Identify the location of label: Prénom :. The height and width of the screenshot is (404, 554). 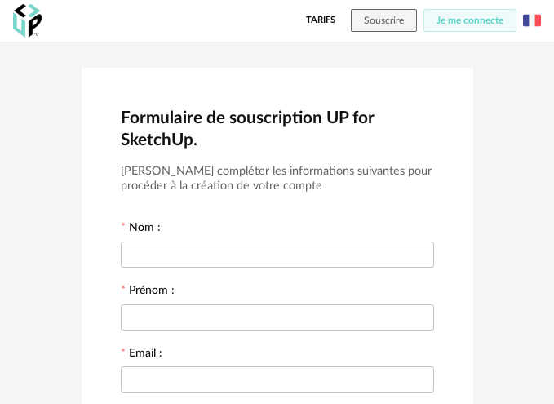
(148, 292).